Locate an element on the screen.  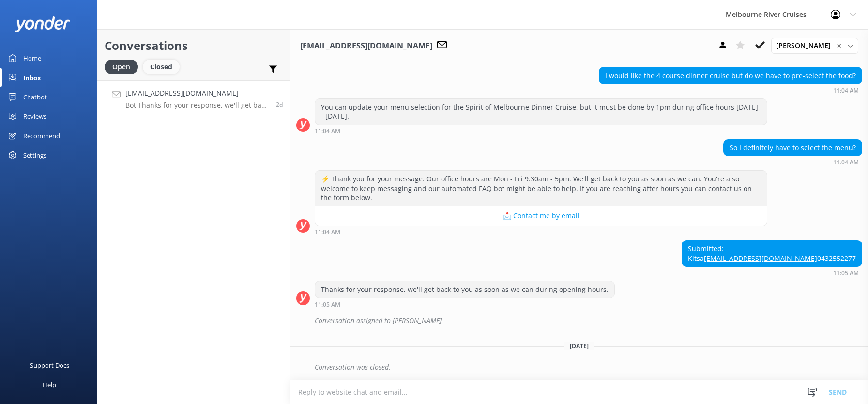
div: Inbox is located at coordinates (32, 77).